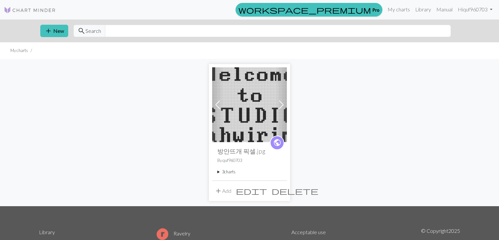 The width and height of the screenshot is (499, 240). I want to click on span: public, so click(277, 142).